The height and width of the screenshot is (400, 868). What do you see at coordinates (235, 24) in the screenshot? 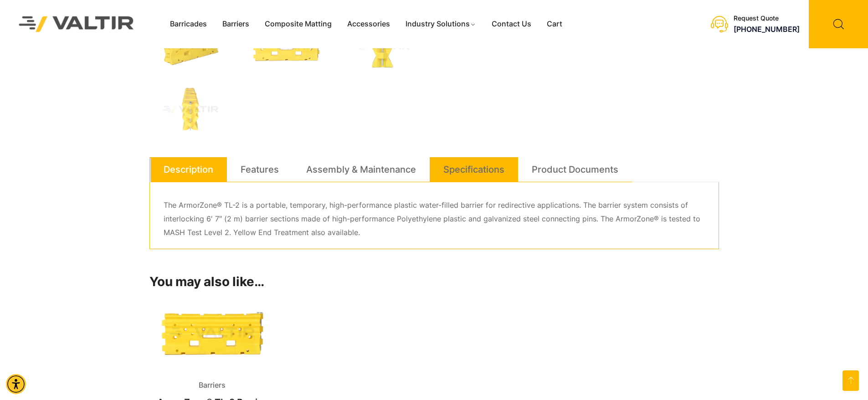
I see `a: Barriers` at bounding box center [235, 24].